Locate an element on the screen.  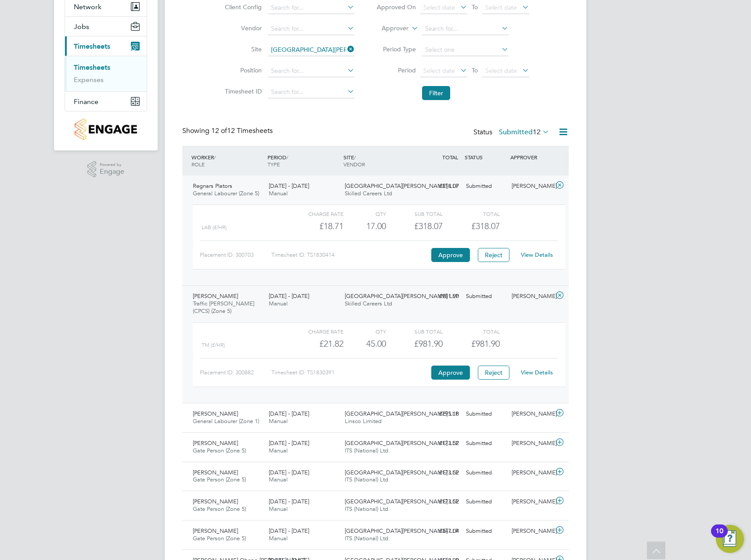
span: £981.90 is located at coordinates (485, 344).